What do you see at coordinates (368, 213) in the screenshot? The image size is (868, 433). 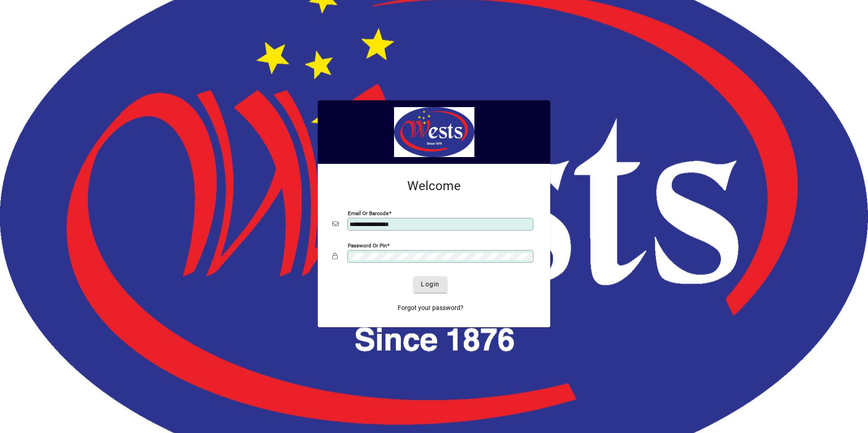 I see `mat-label: Email or Barcode` at bounding box center [368, 213].